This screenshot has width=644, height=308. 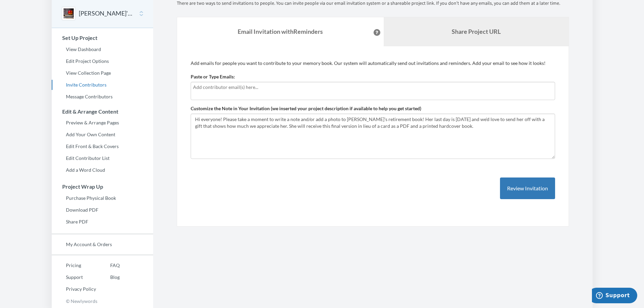 I want to click on h3: Set Up Project, so click(x=103, y=38).